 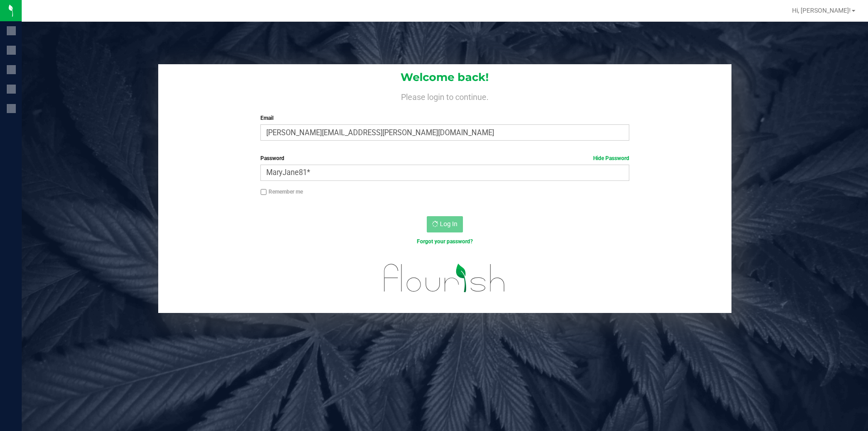 I want to click on a: Forgot your password?, so click(x=445, y=242).